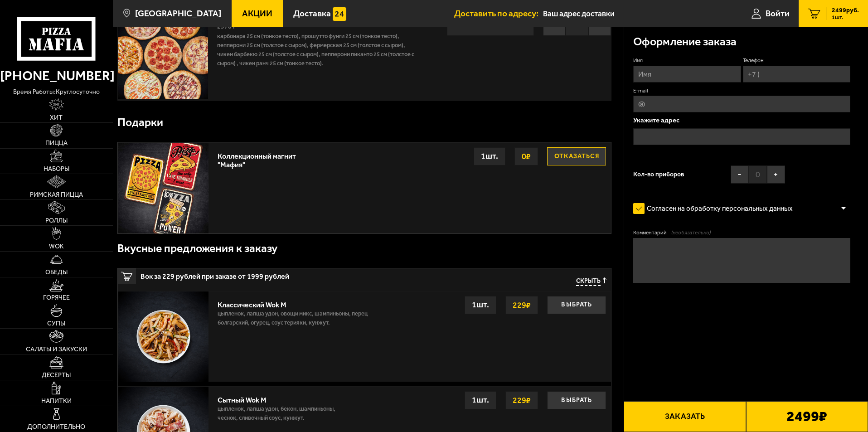  Describe the element at coordinates (56, 143) in the screenshot. I see `span: Пицца` at that location.